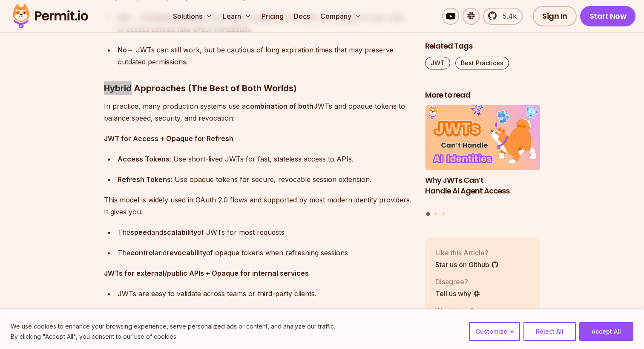 This screenshot has width=644, height=349. Describe the element at coordinates (482, 162) in the screenshot. I see `div: Posts` at that location.